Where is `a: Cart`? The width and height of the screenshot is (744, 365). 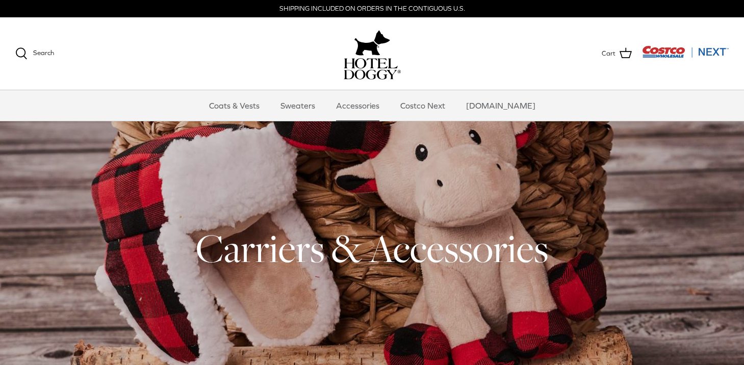
a: Cart is located at coordinates (617, 54).